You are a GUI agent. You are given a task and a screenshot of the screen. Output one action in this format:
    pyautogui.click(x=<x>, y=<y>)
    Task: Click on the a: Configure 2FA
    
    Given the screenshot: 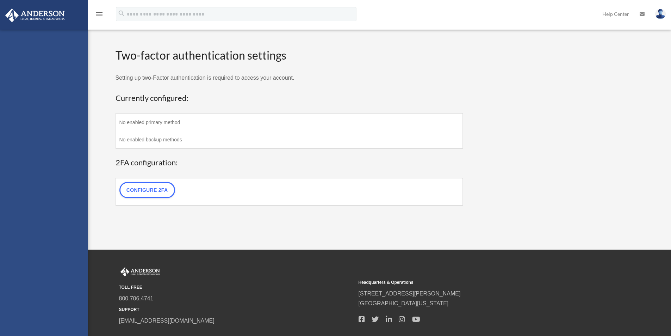 What is the action you would take?
    pyautogui.click(x=147, y=190)
    